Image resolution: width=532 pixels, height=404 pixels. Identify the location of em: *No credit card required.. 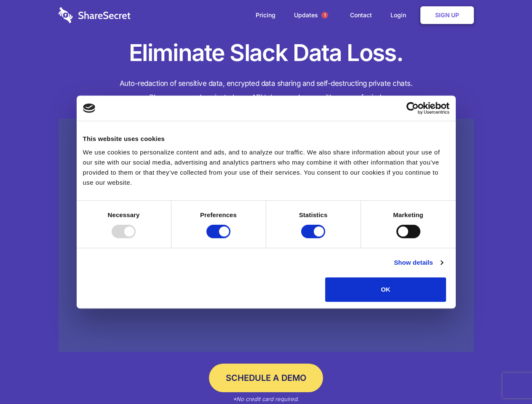
(266, 399).